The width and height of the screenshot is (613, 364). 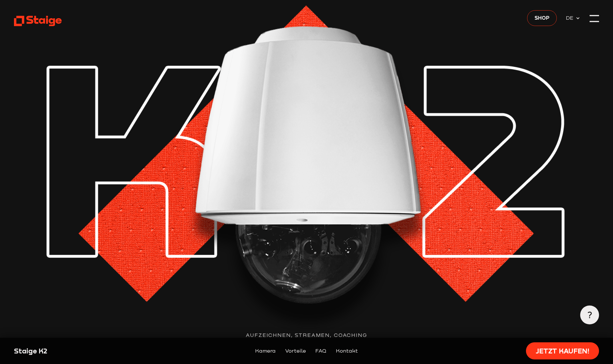 I want to click on a: Vorteile, so click(x=295, y=350).